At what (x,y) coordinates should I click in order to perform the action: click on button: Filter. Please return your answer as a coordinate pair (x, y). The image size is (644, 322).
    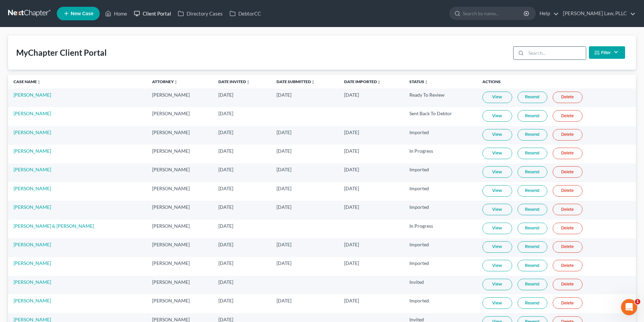
    Looking at the image, I should click on (607, 52).